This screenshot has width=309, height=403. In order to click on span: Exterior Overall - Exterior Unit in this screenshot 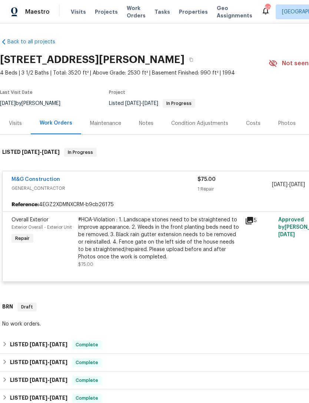, I will do `click(41, 227)`.